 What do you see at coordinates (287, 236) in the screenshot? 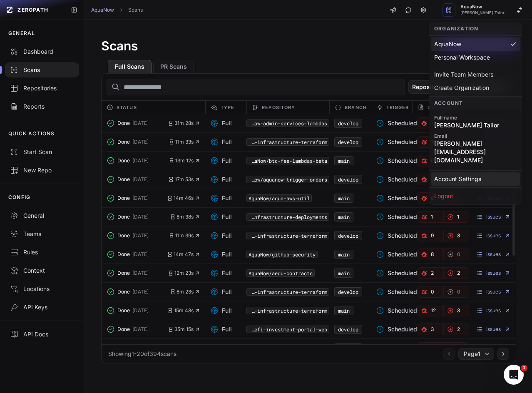
I see `code: AquaNow/aquanow-infrastructure-terraform` at bounding box center [287, 236].